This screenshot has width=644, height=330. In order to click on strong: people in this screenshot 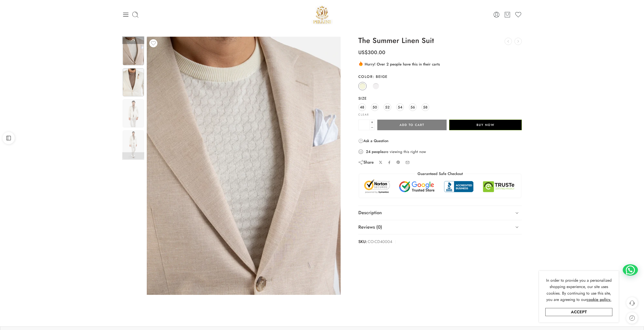, I will do `click(378, 151)`.